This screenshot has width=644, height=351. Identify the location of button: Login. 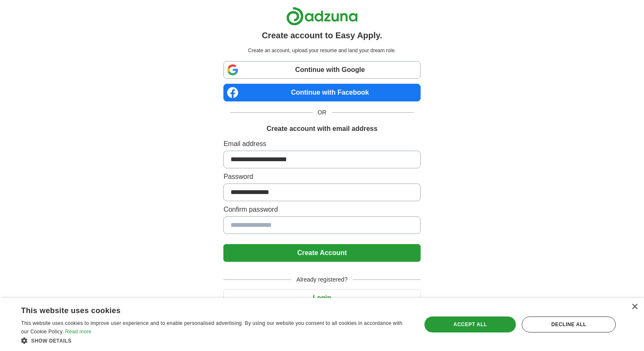
(322, 299).